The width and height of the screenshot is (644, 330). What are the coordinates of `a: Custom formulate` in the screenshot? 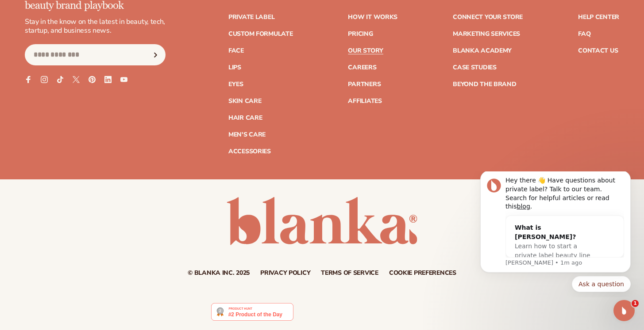 It's located at (261, 34).